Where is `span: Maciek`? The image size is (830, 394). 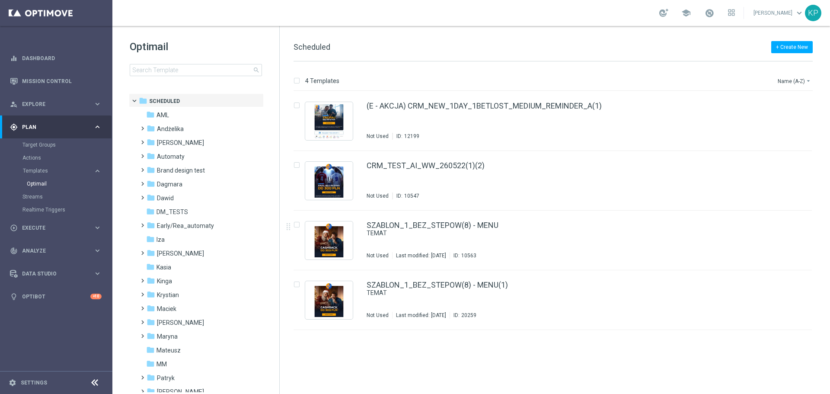
span: Maciek is located at coordinates (166, 308).